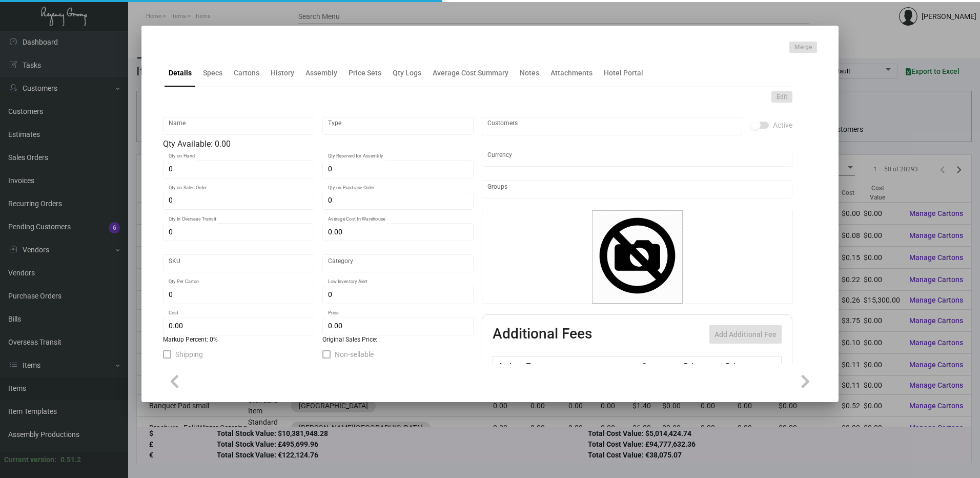  What do you see at coordinates (70, 459) in the screenshot?
I see `div: 0.51.2` at bounding box center [70, 459].